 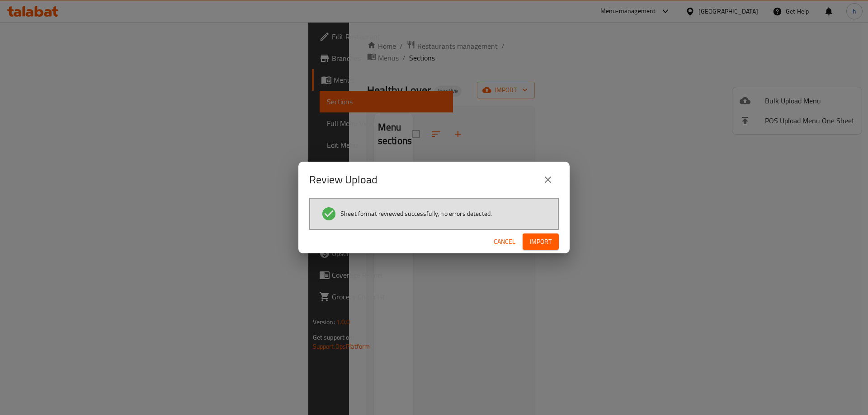 I want to click on span: Sheet format reviewed successfully, no errors detected., so click(x=416, y=214).